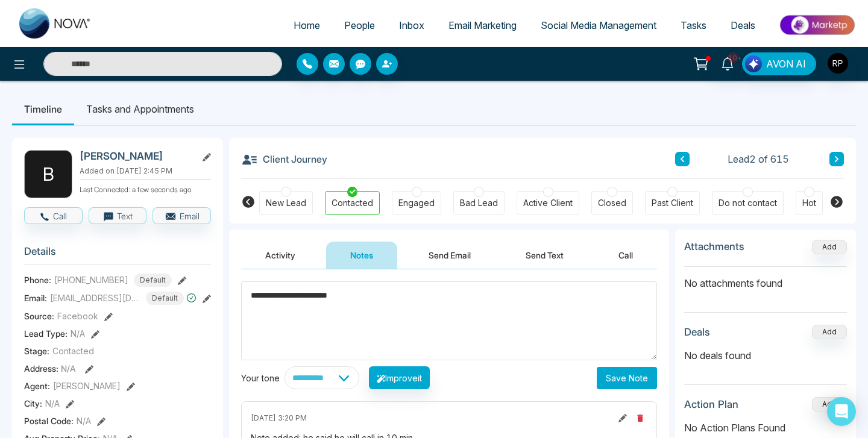  What do you see at coordinates (39, 316) in the screenshot?
I see `span: Source:` at bounding box center [39, 316].